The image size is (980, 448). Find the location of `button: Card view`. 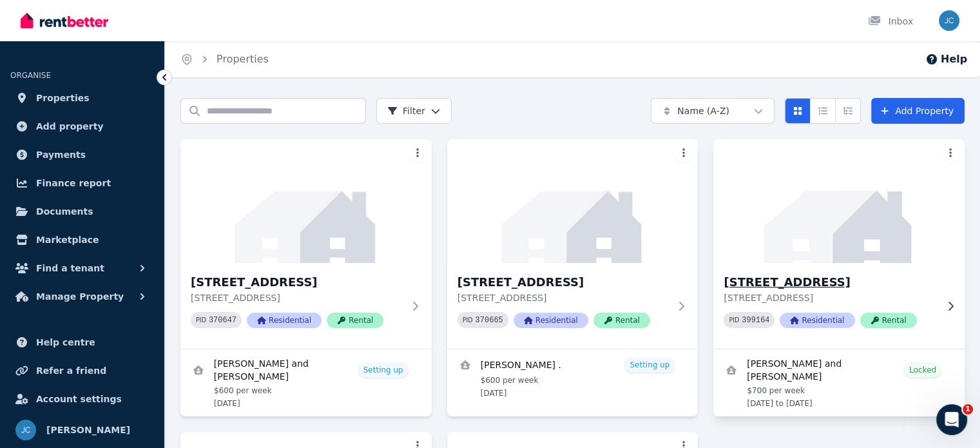

button: Card view is located at coordinates (798, 111).